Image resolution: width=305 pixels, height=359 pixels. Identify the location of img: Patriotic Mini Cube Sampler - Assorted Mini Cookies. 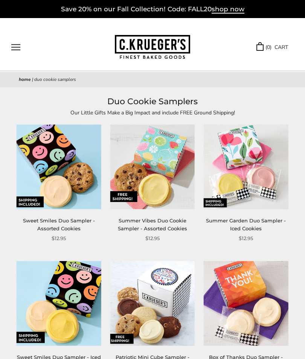
(153, 304).